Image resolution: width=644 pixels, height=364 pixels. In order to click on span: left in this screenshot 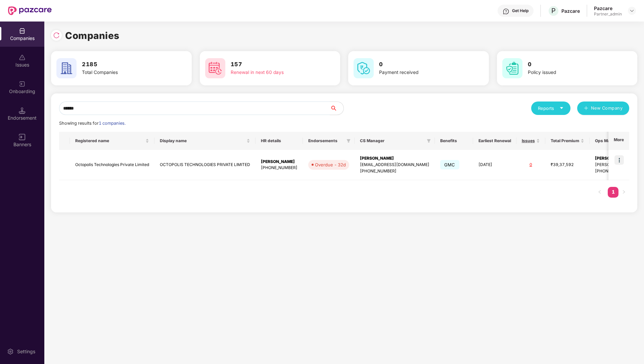, I will do `click(600, 192)`.